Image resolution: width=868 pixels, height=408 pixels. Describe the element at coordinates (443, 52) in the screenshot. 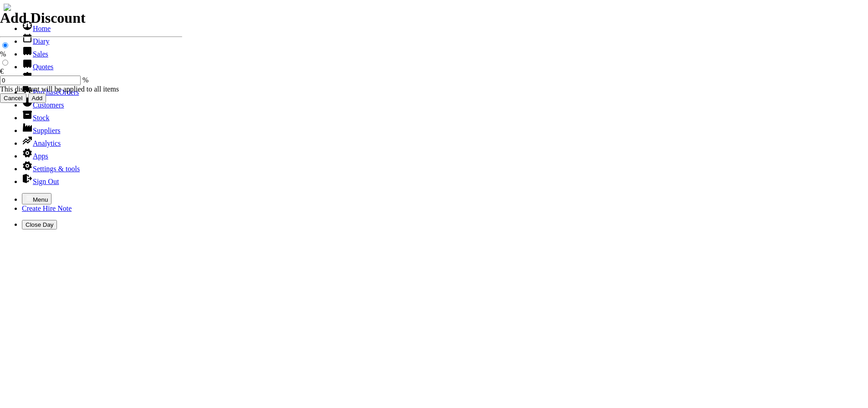

I see `li: Sales` at that location.